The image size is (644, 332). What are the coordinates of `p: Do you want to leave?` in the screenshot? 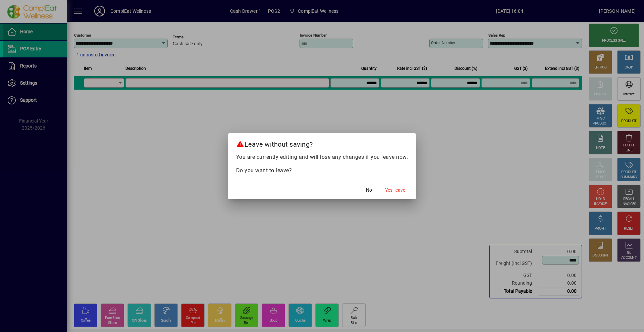 It's located at (322, 171).